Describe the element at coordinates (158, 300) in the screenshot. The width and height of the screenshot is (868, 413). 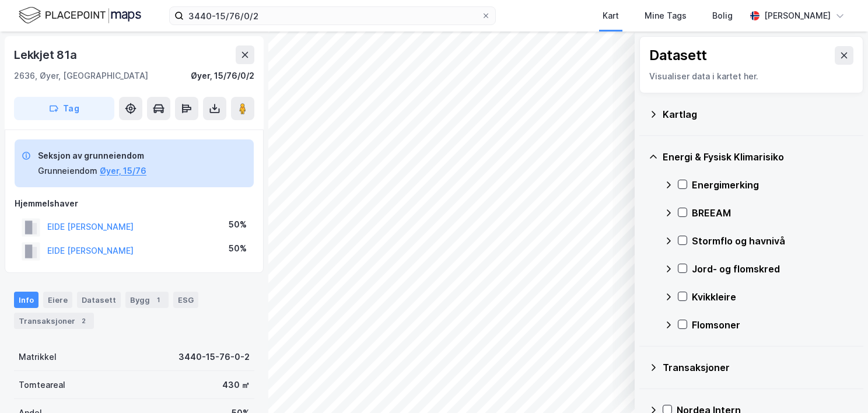
I see `div: 1` at that location.